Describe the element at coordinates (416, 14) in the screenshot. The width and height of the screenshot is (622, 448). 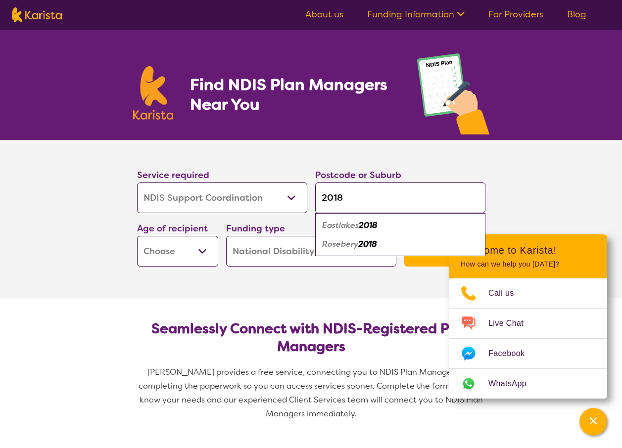
I see `a: Funding Information` at that location.